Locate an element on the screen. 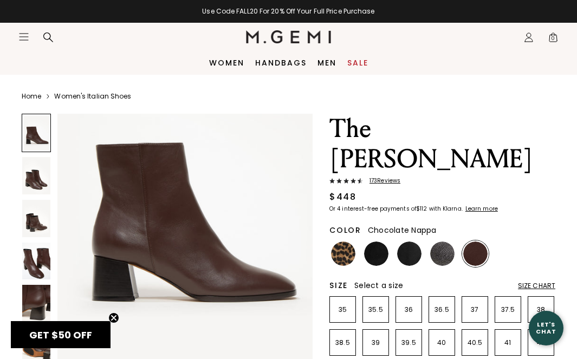 The image size is (577, 359). klarna-placement-style-cta: Learn more is located at coordinates (482, 209).